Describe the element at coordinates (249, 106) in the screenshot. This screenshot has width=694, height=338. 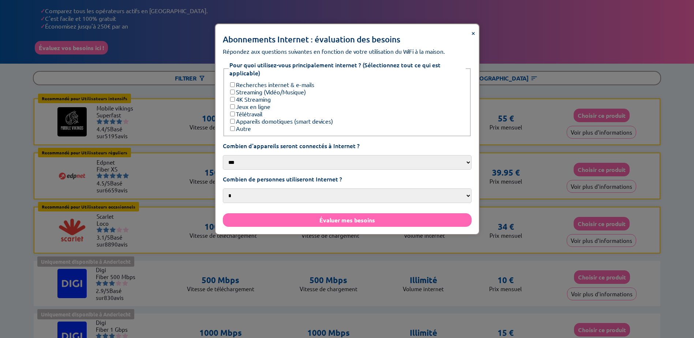
I see `label: Jeux en ligne` at that location.